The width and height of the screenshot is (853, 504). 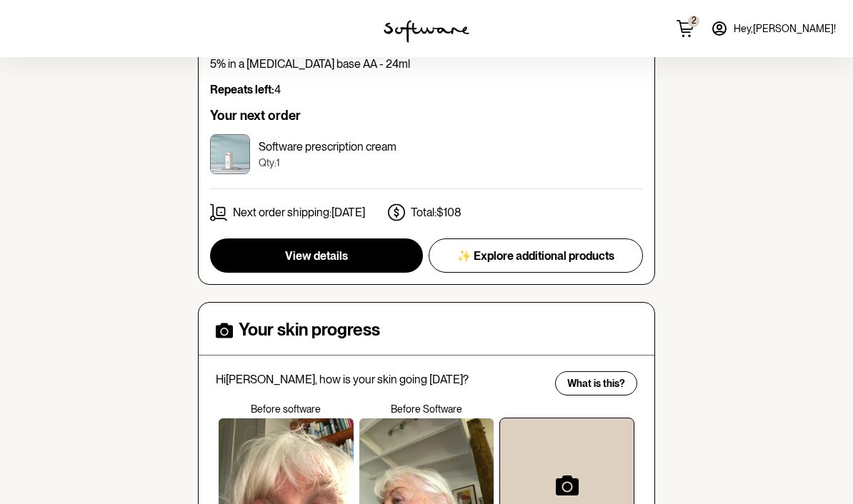 I want to click on span: View details, so click(x=316, y=256).